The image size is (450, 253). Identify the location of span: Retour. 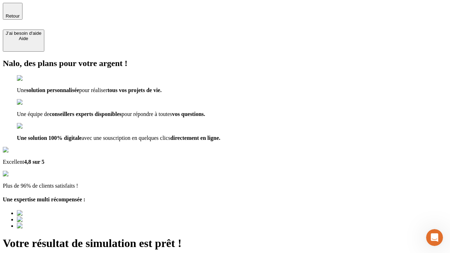
(13, 16).